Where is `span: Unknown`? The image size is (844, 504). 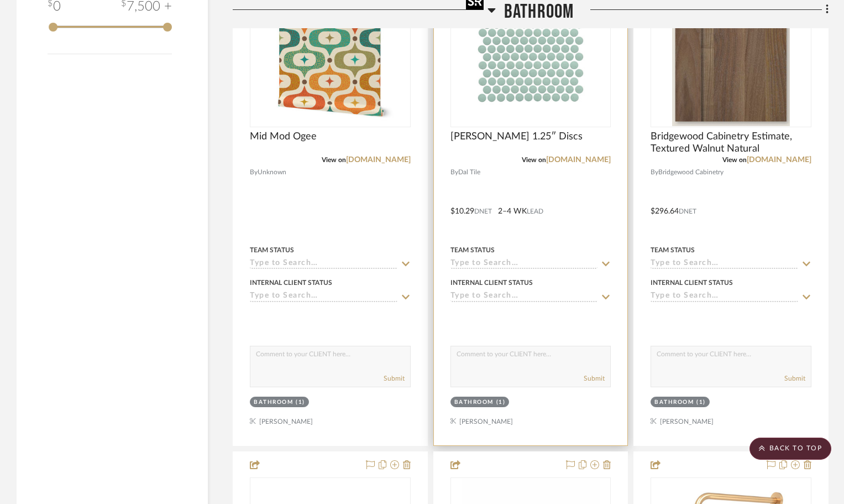 span: Unknown is located at coordinates (272, 172).